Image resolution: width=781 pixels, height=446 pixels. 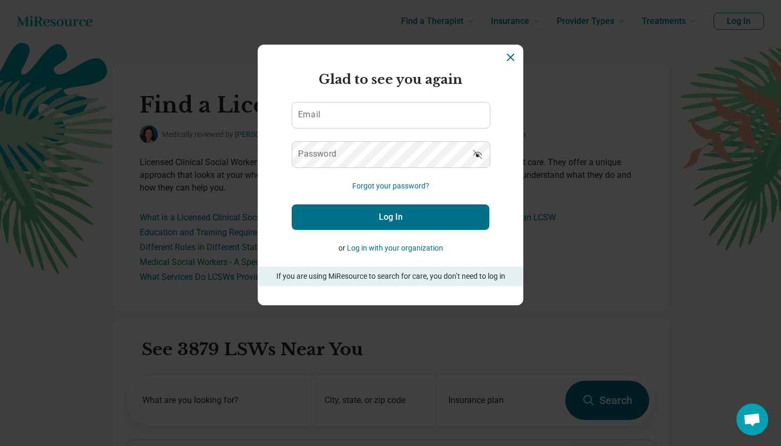 I want to click on button: Dismiss, so click(x=510, y=57).